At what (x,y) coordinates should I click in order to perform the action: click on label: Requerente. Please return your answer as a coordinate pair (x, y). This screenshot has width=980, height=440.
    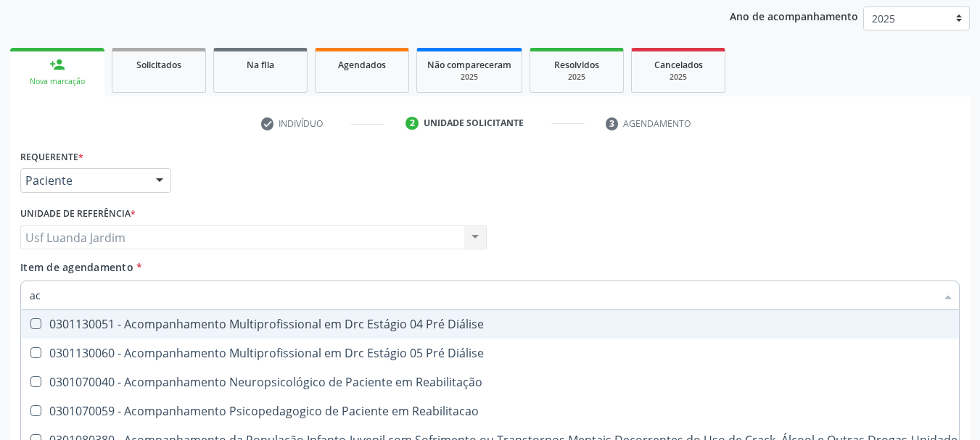
    Looking at the image, I should click on (51, 156).